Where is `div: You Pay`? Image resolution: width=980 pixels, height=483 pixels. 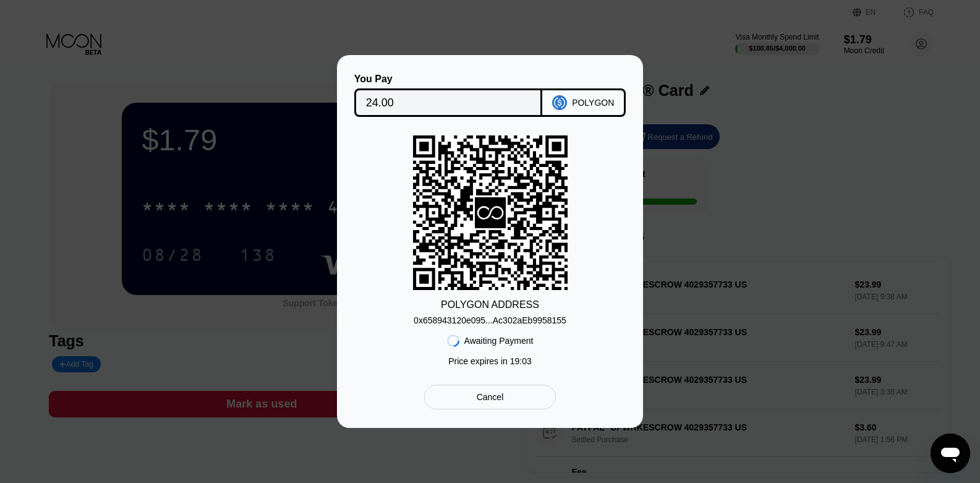 div: You Pay is located at coordinates (449, 79).